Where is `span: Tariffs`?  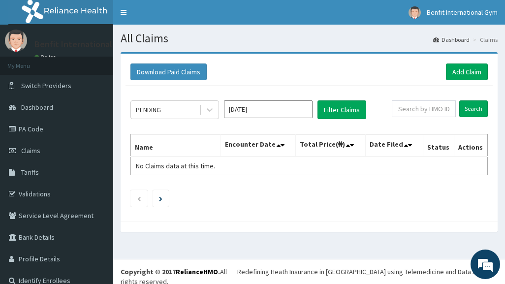
span: Tariffs is located at coordinates (30, 172).